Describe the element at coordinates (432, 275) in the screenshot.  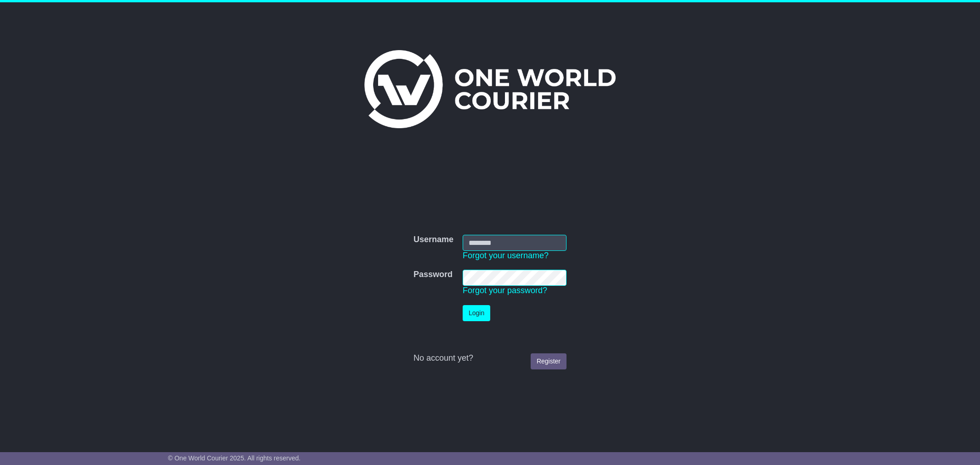
I see `label: Password` at that location.